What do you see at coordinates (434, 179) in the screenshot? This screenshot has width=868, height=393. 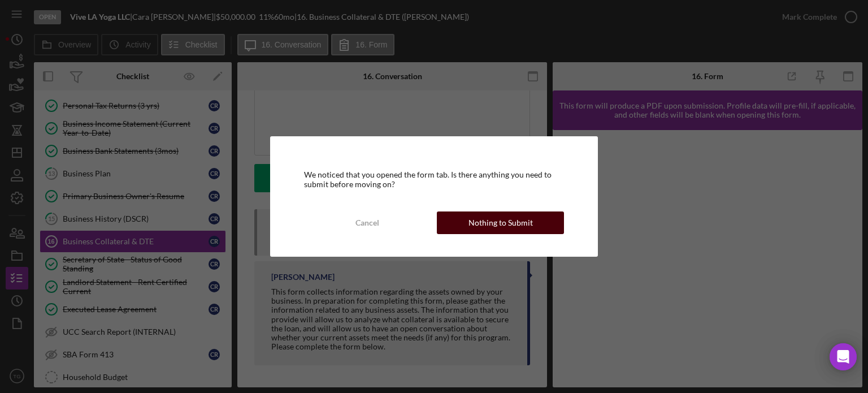 I see `div: We noticed that you opened the form tab. Is there anything you need to submit before moving on?` at bounding box center [434, 179].